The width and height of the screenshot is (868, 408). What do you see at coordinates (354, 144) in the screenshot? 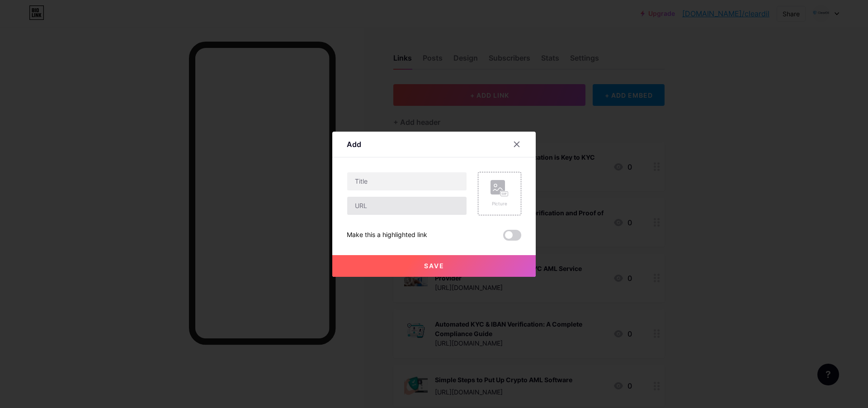
I see `div: Add` at bounding box center [354, 144].